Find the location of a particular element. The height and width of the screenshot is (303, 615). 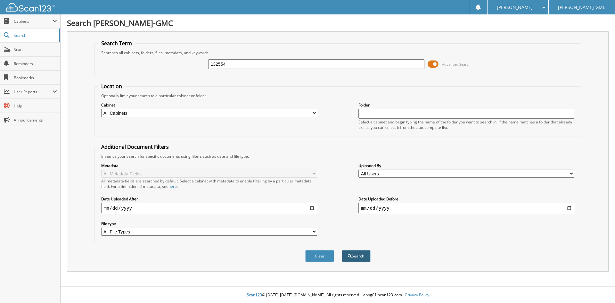

span: Announcements is located at coordinates (35, 120).